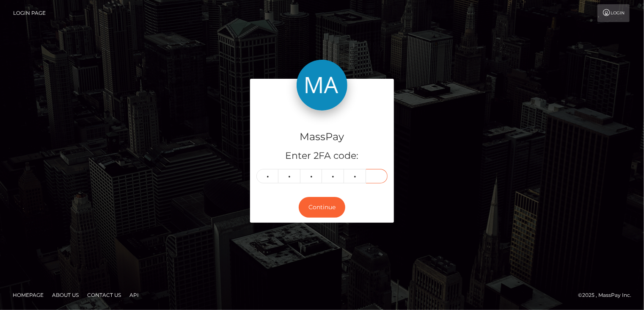 This screenshot has width=644, height=310. I want to click on a: Login Page, so click(29, 13).